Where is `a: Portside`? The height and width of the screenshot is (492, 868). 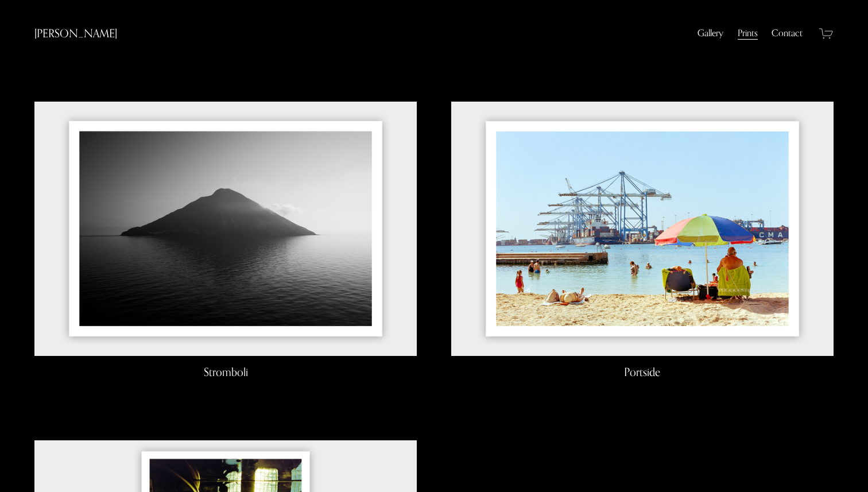 a: Portside is located at coordinates (641, 240).